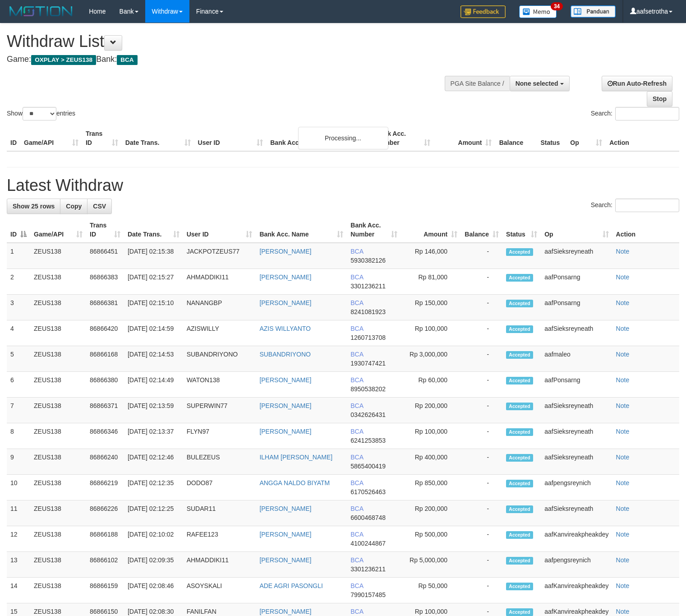 The width and height of the screenshot is (686, 616). Describe the element at coordinates (19, 359) in the screenshot. I see `td: 5` at that location.